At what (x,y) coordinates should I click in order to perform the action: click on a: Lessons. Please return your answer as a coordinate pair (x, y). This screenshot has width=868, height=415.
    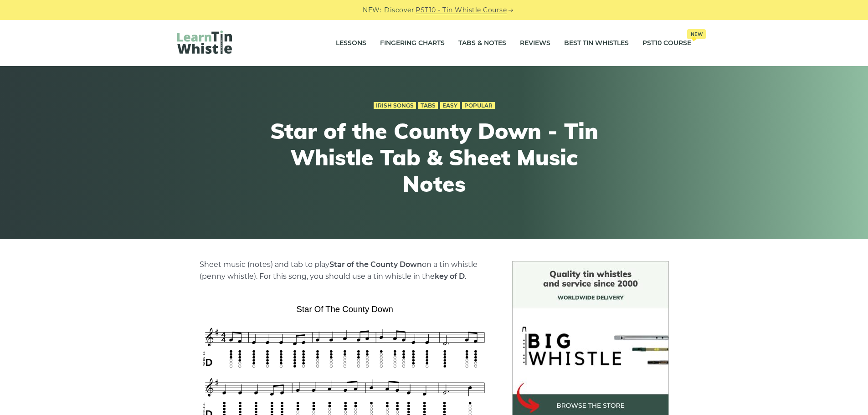
    Looking at the image, I should click on (351, 43).